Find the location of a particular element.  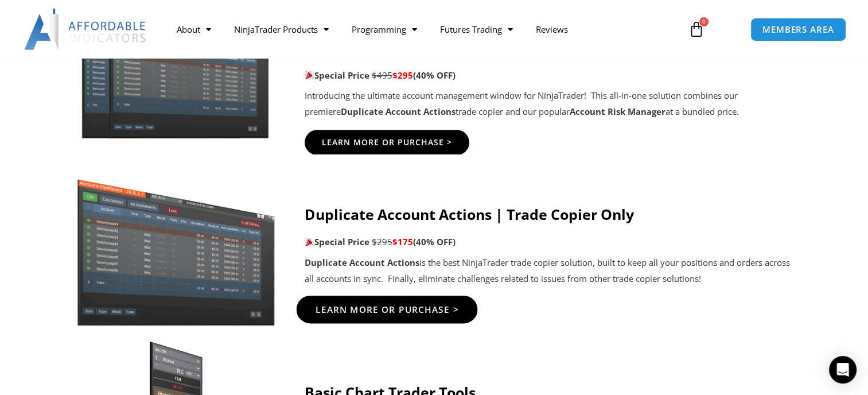

h4: Duplicate Account Actions | Trade Copier Only is located at coordinates (548, 214).